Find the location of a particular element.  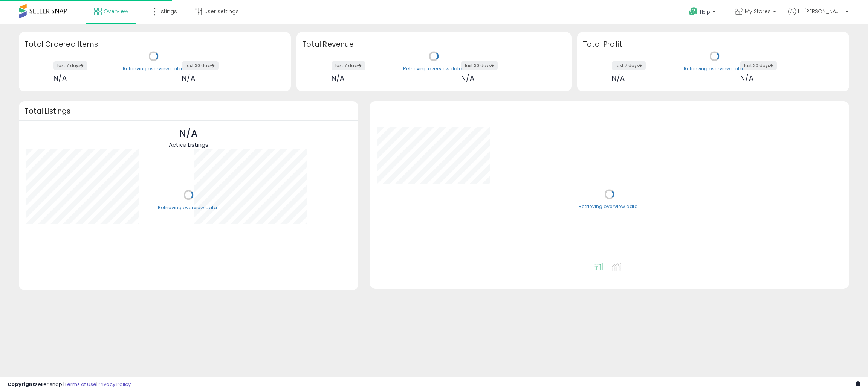

a: Help is located at coordinates (703, 13).